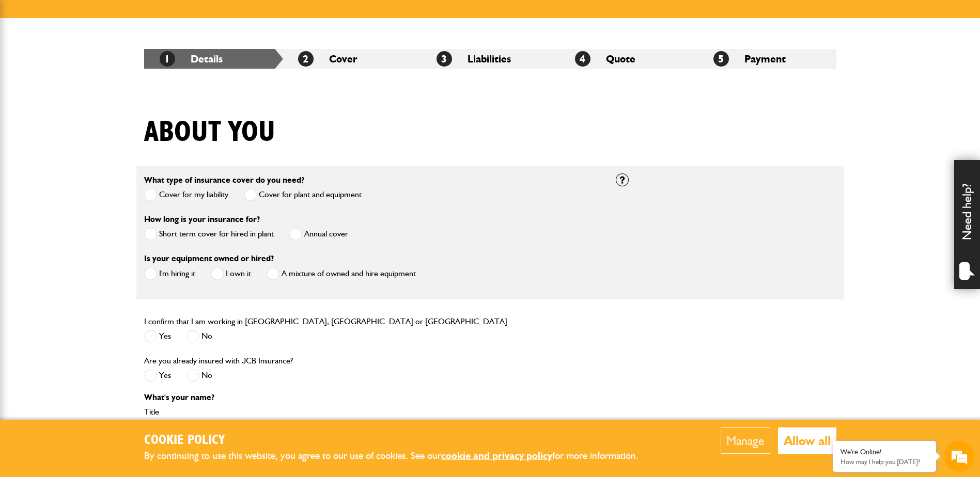 The image size is (980, 477). I want to click on li: Quote, so click(629, 59).